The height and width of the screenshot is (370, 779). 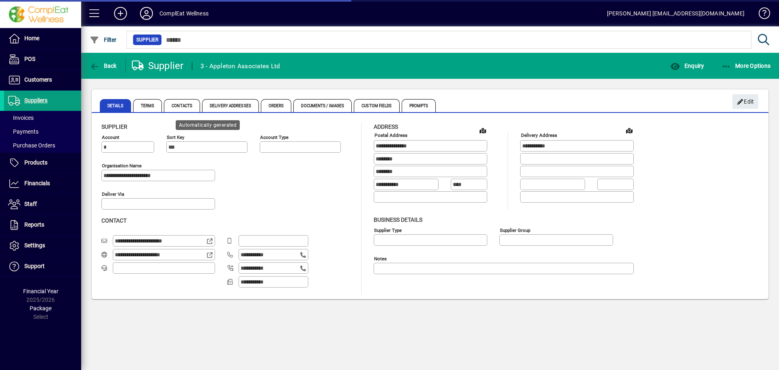 What do you see at coordinates (43, 118) in the screenshot?
I see `a: Invoices` at bounding box center [43, 118].